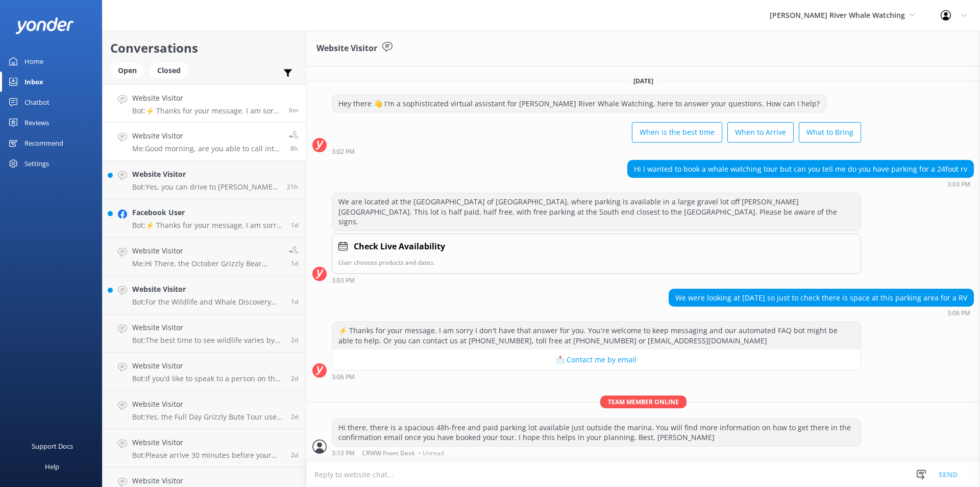  I want to click on span: CRWW Front Desk, so click(389, 453).